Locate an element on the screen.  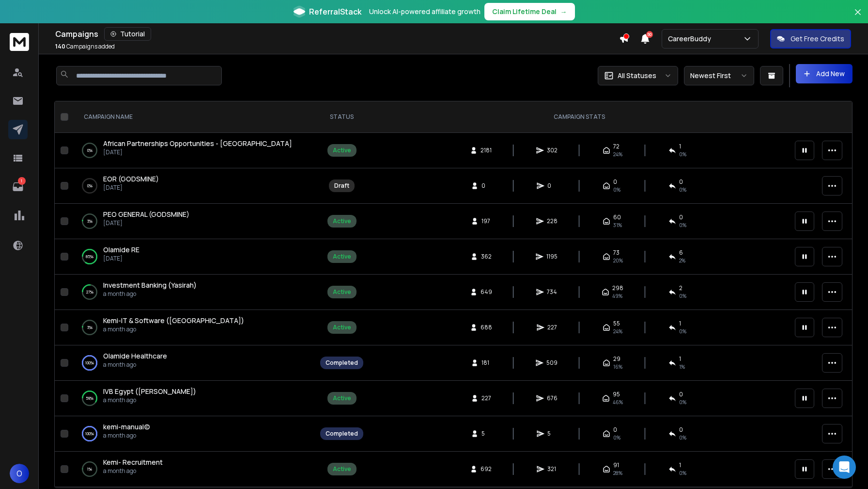
span: Investment Banking (Yasirah) is located at coordinates (150, 285).